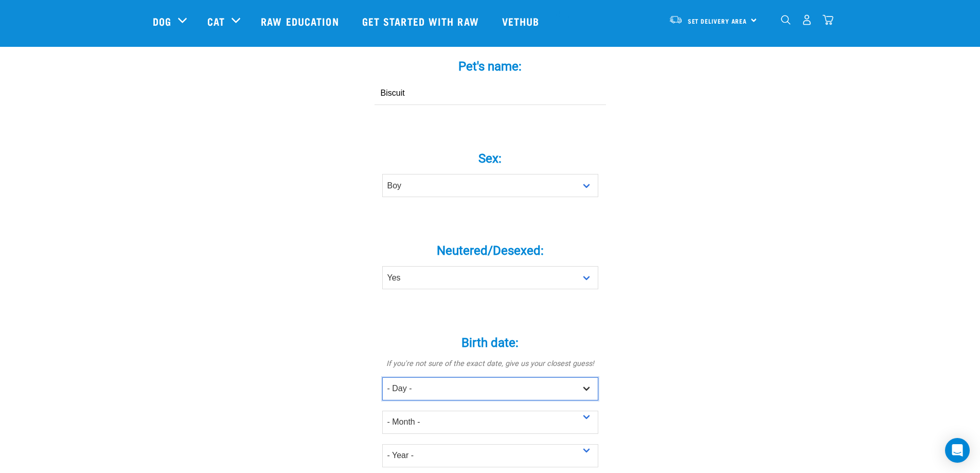 The image size is (980, 473). Describe the element at coordinates (522, 21) in the screenshot. I see `a: Vethub` at that location.